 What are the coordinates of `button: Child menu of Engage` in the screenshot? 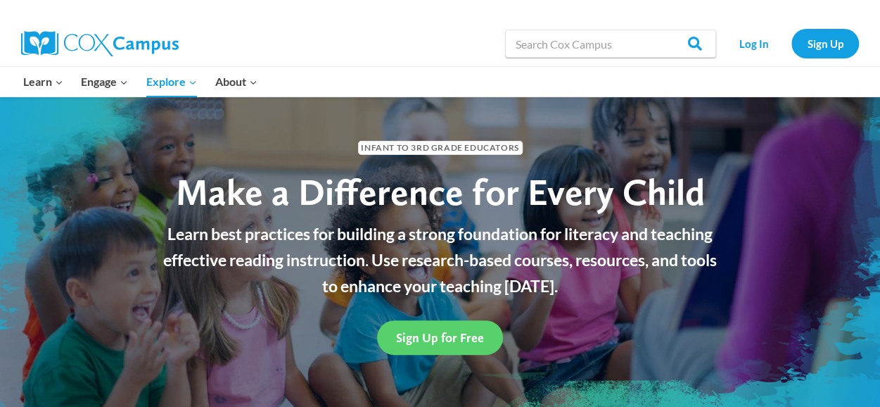 It's located at (105, 82).